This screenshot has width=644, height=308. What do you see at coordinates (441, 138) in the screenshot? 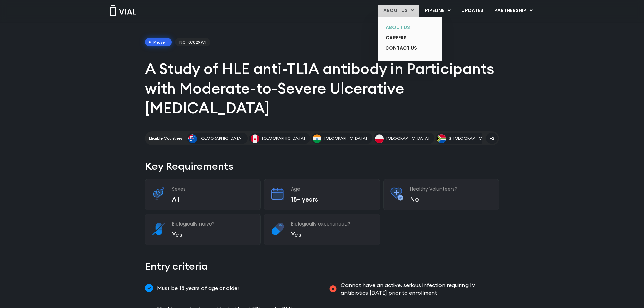
I see `img: S. Africa` at bounding box center [441, 138].